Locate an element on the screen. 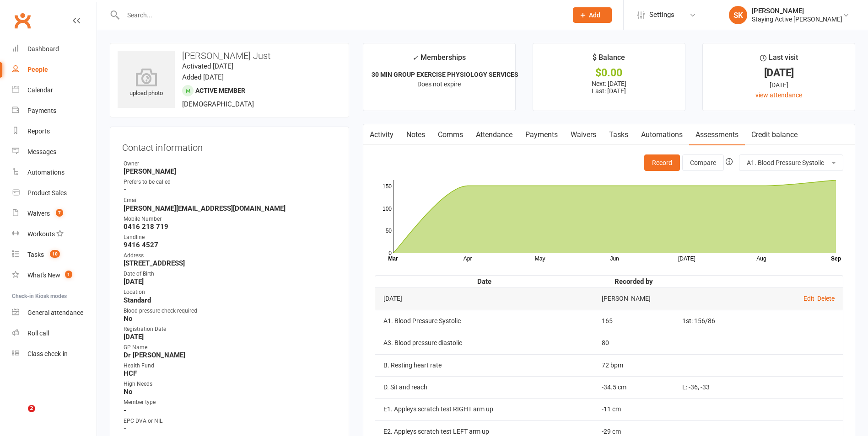  div: Blood pressure check required is located at coordinates (231, 311).